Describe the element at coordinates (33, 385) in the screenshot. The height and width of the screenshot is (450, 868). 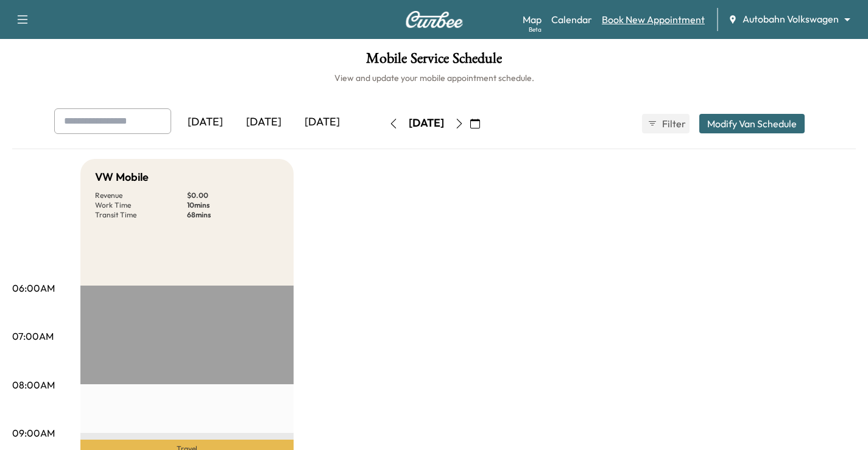
I see `p: 08:00AM` at that location.